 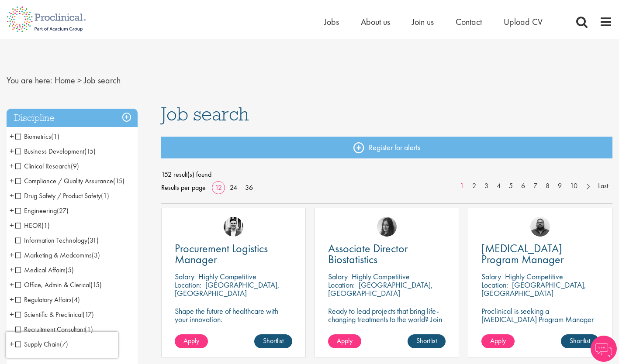 I want to click on span: (31), so click(x=93, y=240).